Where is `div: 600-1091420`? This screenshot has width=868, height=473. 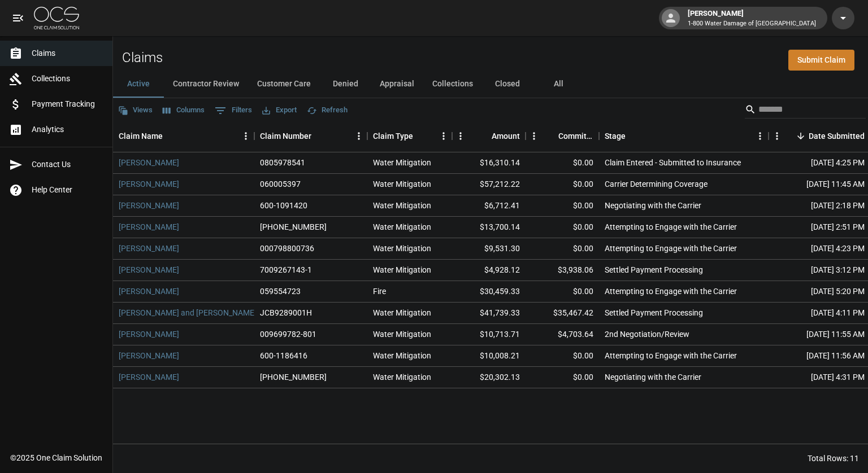 div: 600-1091420 is located at coordinates (284, 206).